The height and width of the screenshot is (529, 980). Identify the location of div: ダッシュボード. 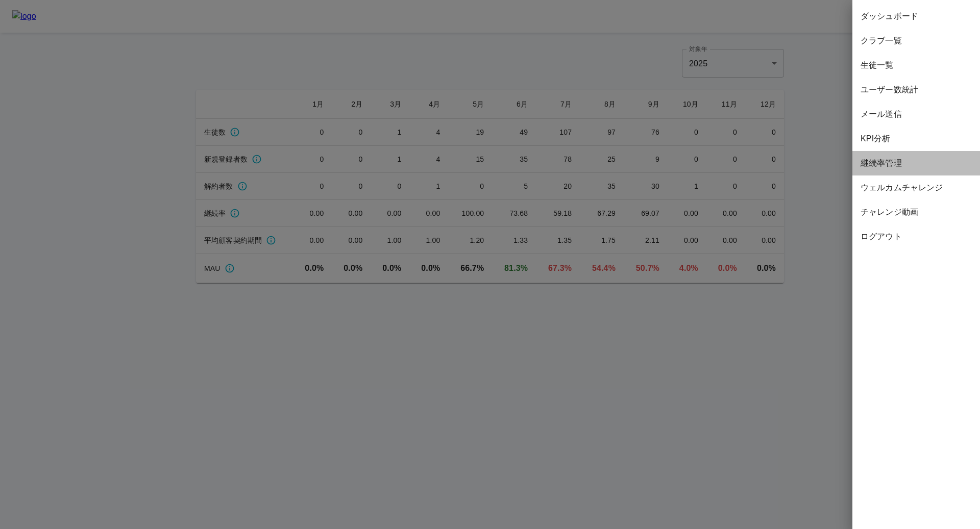
(917, 17).